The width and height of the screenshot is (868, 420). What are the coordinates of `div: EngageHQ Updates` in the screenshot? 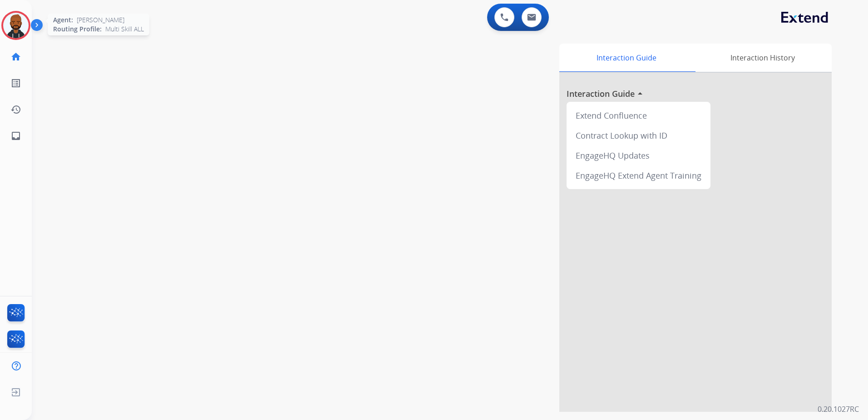 It's located at (639, 155).